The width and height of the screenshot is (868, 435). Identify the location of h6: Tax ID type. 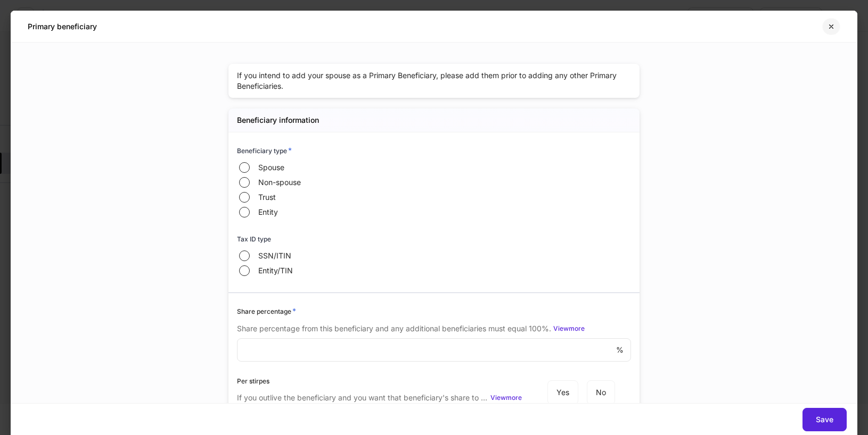
(254, 239).